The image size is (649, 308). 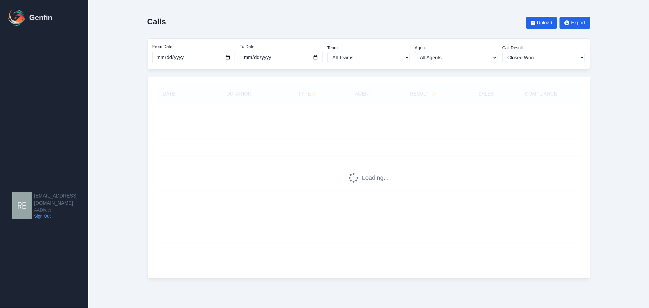 What do you see at coordinates (41, 18) in the screenshot?
I see `h1: Genfin` at bounding box center [41, 18].